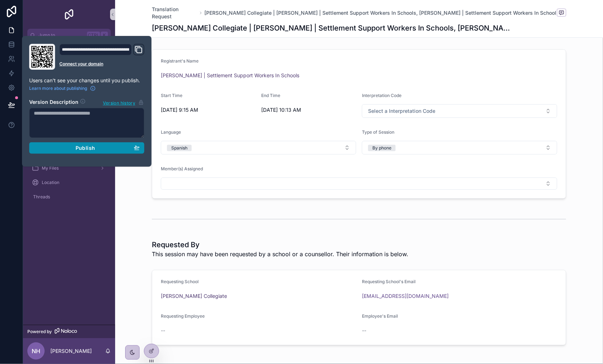 Image resolution: width=603 pixels, height=364 pixels. I want to click on span: Member(s) Assigned, so click(182, 168).